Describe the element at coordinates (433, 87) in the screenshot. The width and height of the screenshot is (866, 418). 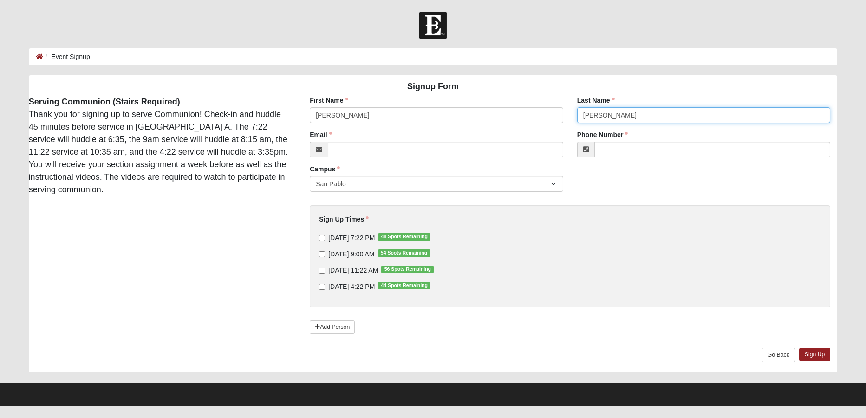
I see `h4: Signup Form` at that location.